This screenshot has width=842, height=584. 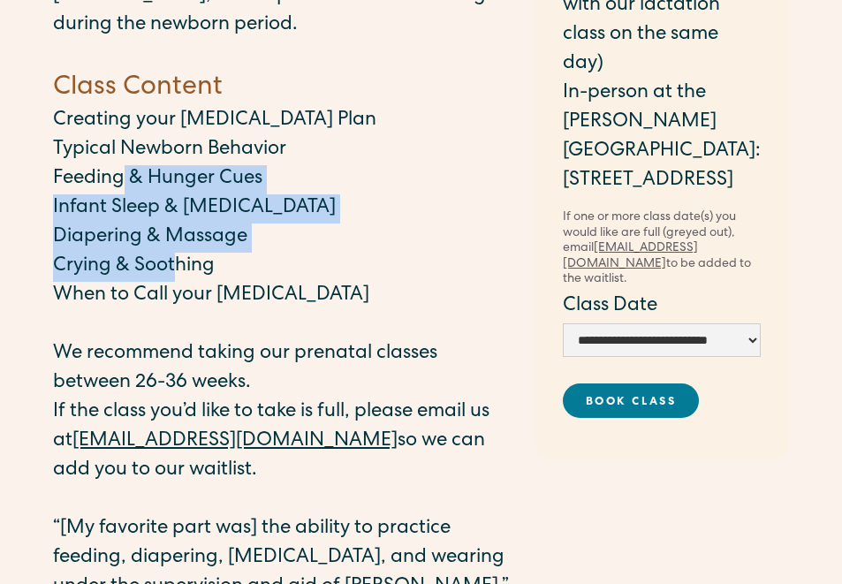 What do you see at coordinates (285, 179) in the screenshot?
I see `p: Feeding & Hunger Cues` at bounding box center [285, 179].